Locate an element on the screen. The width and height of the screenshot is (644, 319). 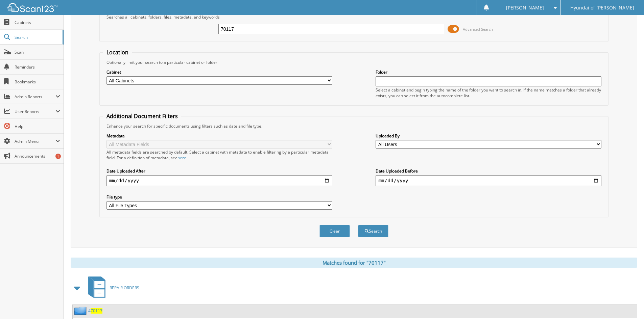
div: All metadata fields are searched by default. Select a cabinet with metadata to enable filtering b... is located at coordinates (220, 155).